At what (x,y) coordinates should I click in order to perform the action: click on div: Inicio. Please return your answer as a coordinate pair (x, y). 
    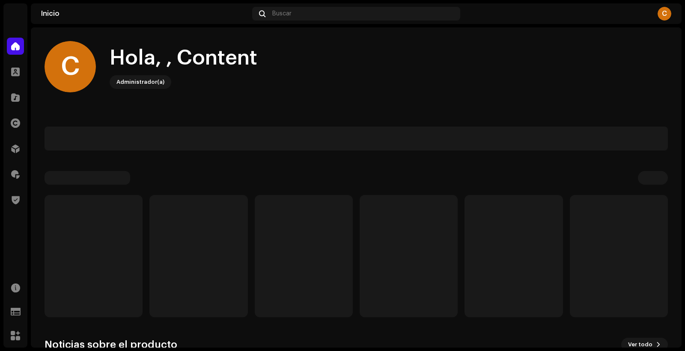
    Looking at the image, I should click on (145, 14).